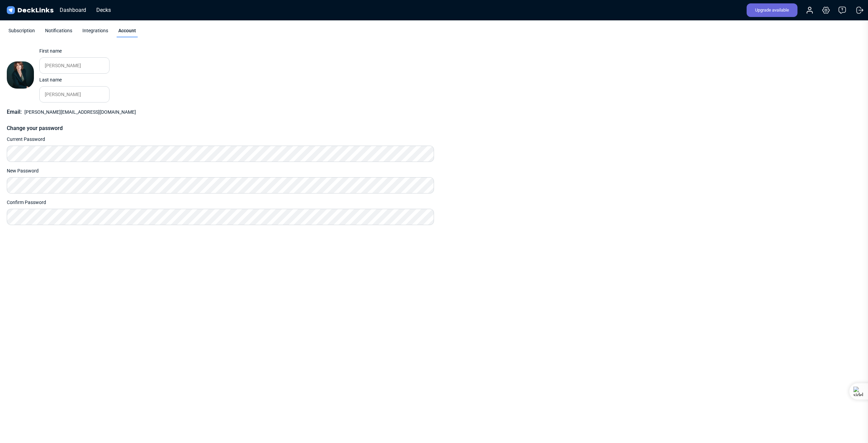  What do you see at coordinates (104, 10) in the screenshot?
I see `div: Decks` at bounding box center [104, 10].